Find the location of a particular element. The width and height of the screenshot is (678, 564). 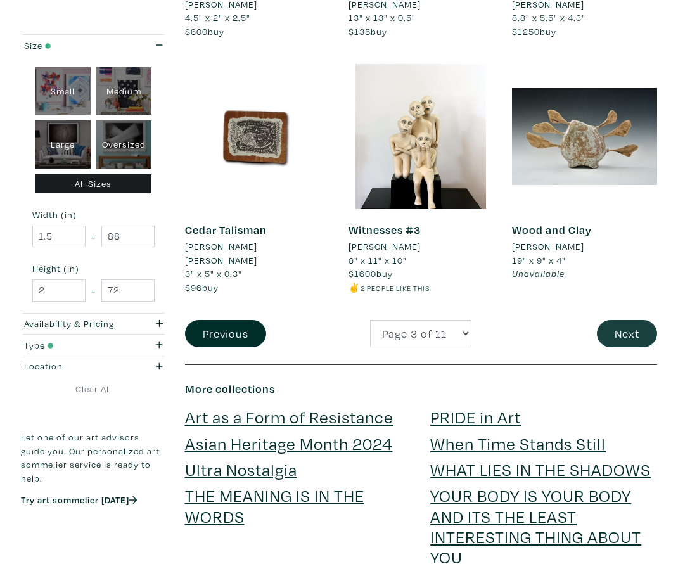

span: $135 is located at coordinates (359, 31).